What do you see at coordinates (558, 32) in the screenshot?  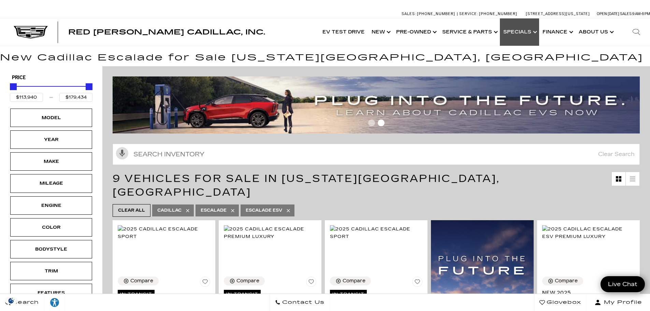 I see `a: Finance` at bounding box center [558, 32].